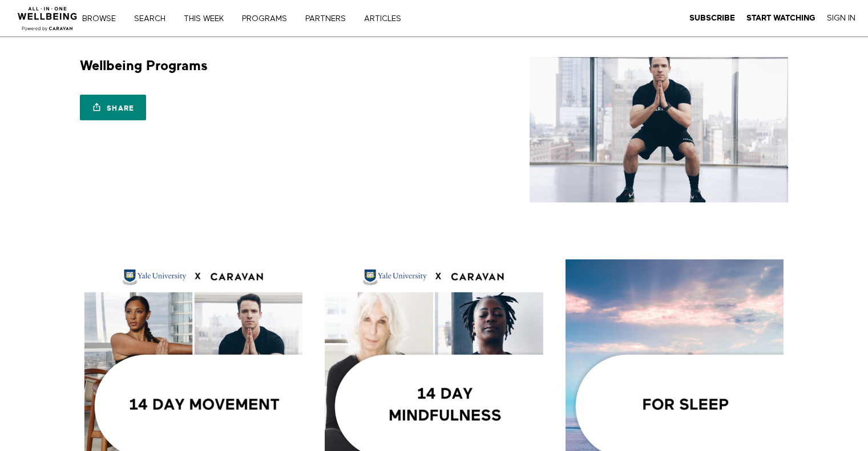  Describe the element at coordinates (329, 19) in the screenshot. I see `a: PARTNERS` at that location.